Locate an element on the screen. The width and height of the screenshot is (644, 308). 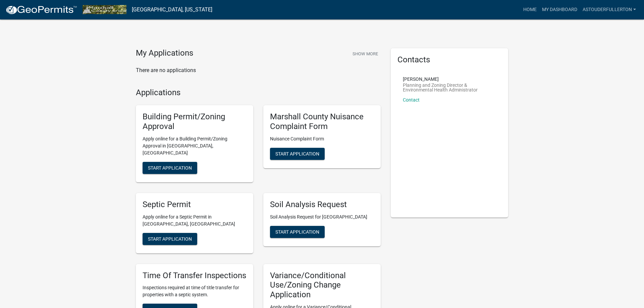
h5: Septic Permit is located at coordinates (194, 204).